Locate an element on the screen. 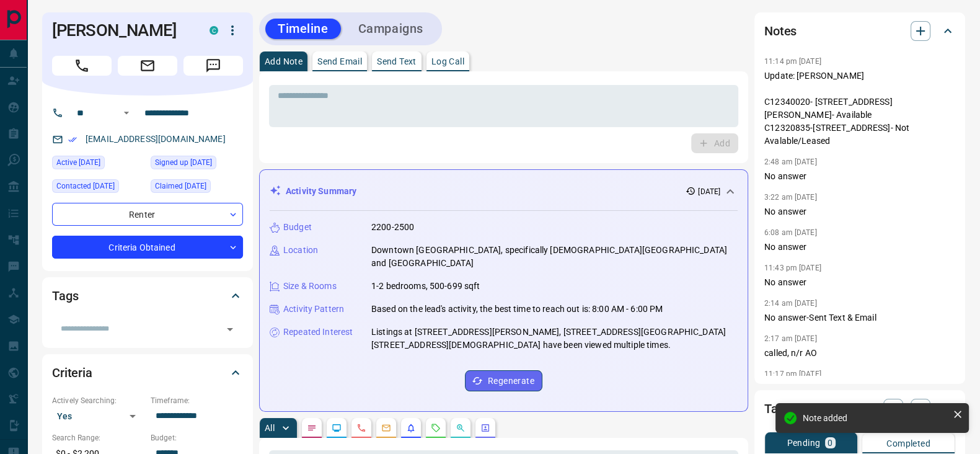 This screenshot has width=980, height=454. button: Timeline is located at coordinates (303, 28).